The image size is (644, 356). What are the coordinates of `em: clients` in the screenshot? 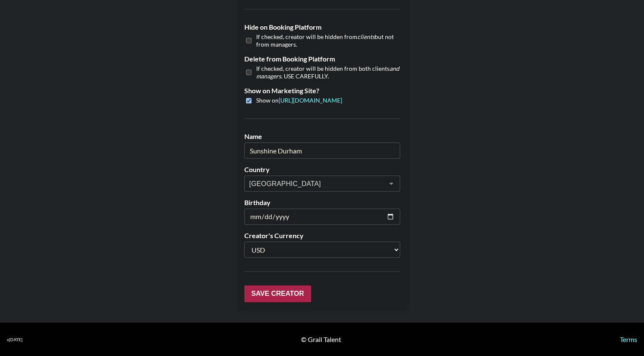 It's located at (366, 37).